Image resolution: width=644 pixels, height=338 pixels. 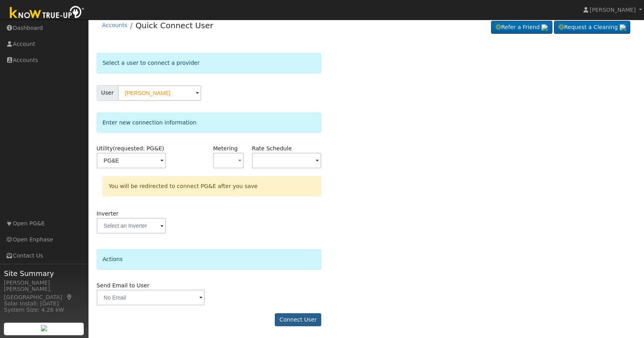 What do you see at coordinates (130, 148) in the screenshot?
I see `label: Utility` at bounding box center [130, 148].